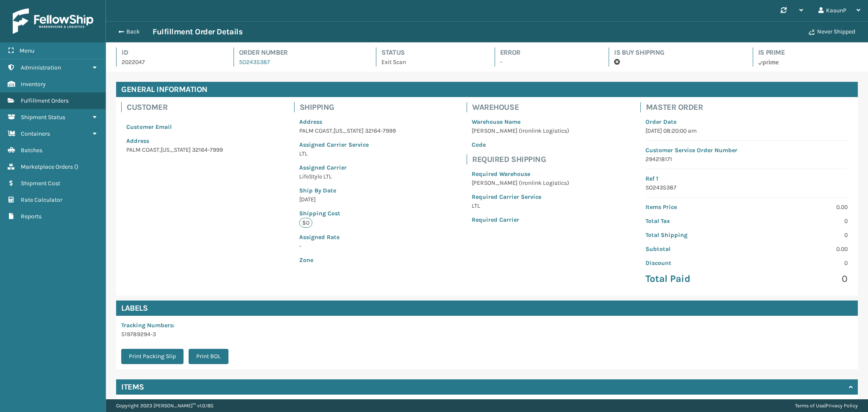 The width and height of the screenshot is (868, 412). Describe the element at coordinates (132, 387) in the screenshot. I see `h4: Items` at that location.